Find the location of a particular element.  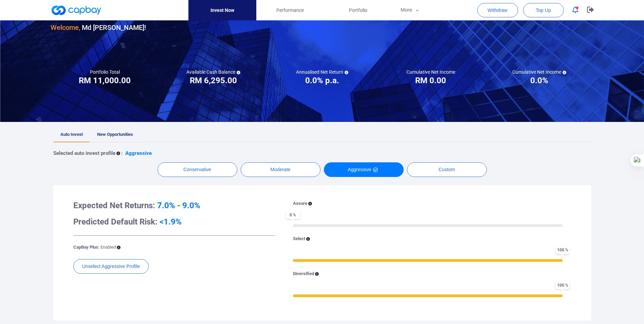

span: Top Up is located at coordinates (543, 10).